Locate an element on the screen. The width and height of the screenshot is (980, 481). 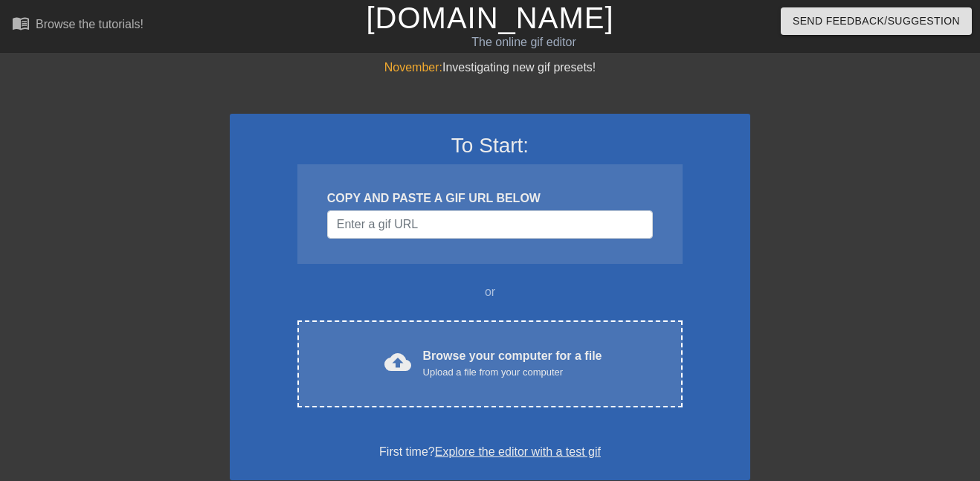
a: Explore the editor with a test gif is located at coordinates (518, 451).